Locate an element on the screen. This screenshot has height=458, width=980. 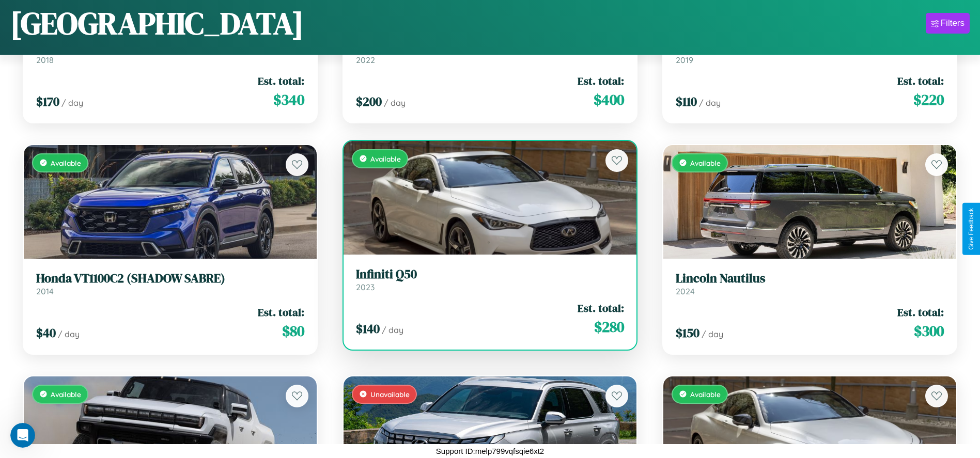
a: Honda VT1100C2 (SHADOW SABRE)2014 is located at coordinates (170, 284).